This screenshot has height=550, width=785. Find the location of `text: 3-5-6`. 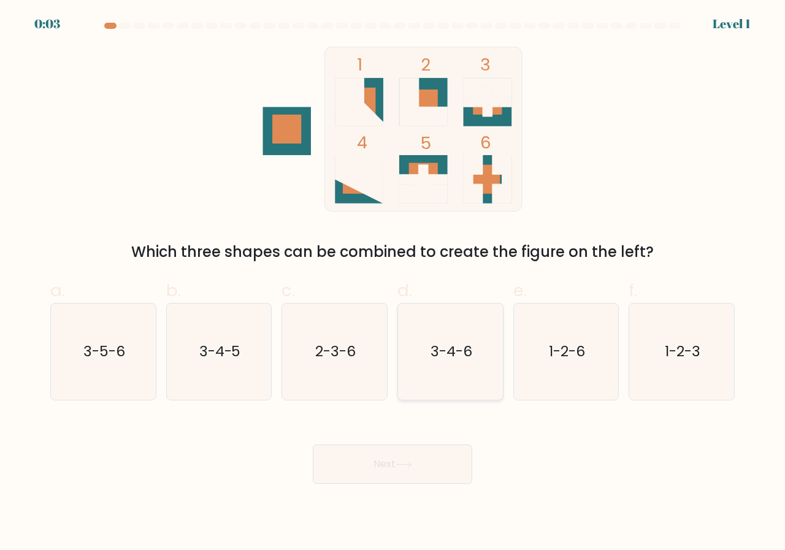

text: 3-5-6 is located at coordinates (104, 352).